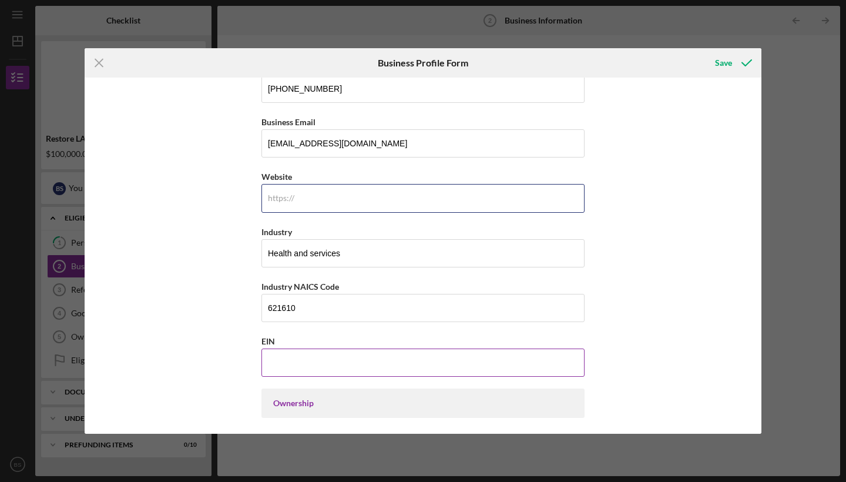  Describe the element at coordinates (732, 63) in the screenshot. I see `button: Save` at that location.